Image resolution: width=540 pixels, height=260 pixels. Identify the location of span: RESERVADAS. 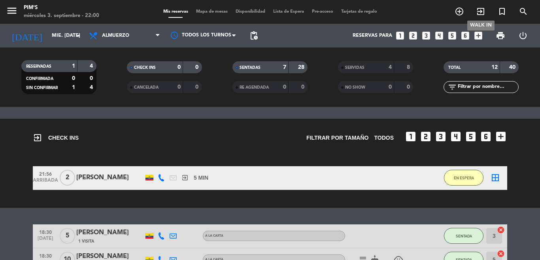
(39, 66).